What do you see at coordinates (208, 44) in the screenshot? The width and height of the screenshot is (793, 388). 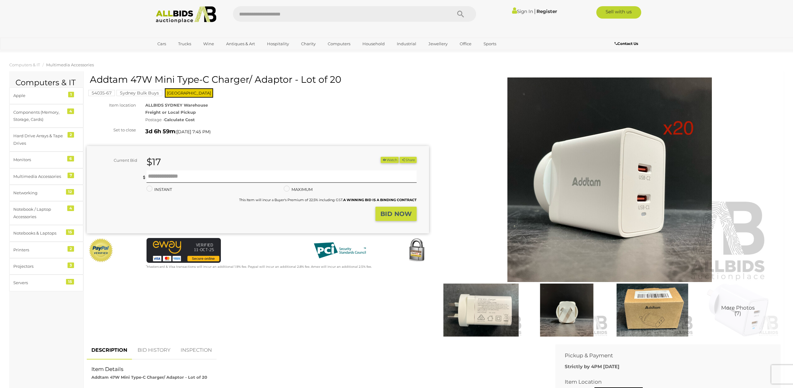 I see `a: Wine` at bounding box center [208, 44].